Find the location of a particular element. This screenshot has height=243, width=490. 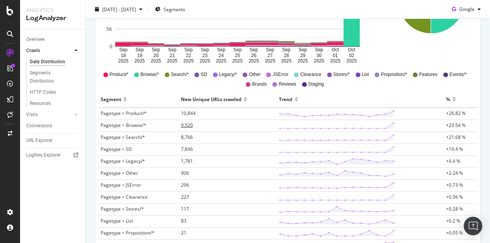

span: +2.24 % is located at coordinates (454, 173).